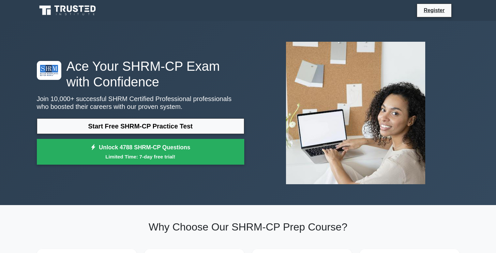  I want to click on a: Register, so click(434, 10).